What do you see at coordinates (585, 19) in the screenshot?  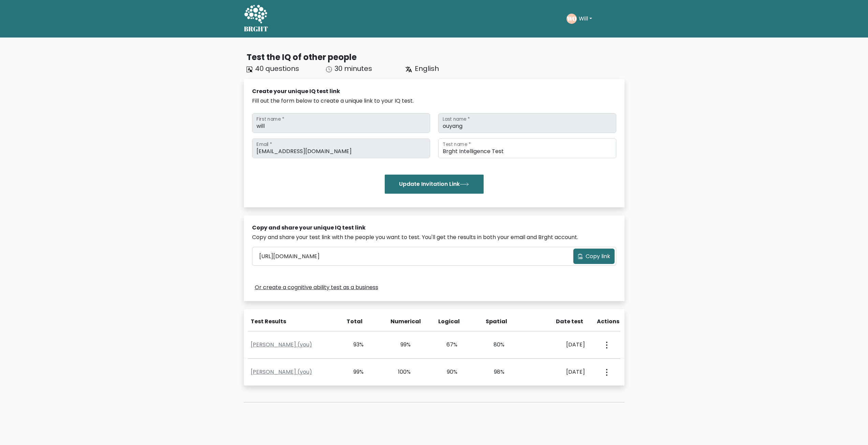 I see `button: Will` at bounding box center [585, 19].